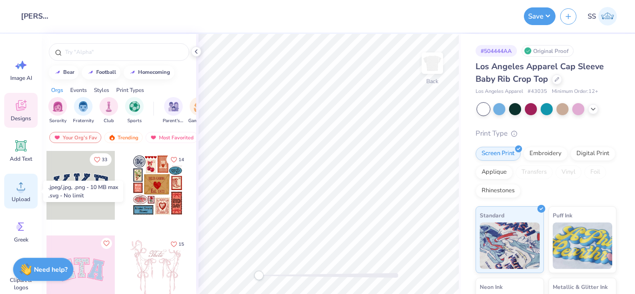 This screenshot has height=294, width=635. What do you see at coordinates (199, 106) in the screenshot?
I see `img: Game Day Image` at bounding box center [199, 106].